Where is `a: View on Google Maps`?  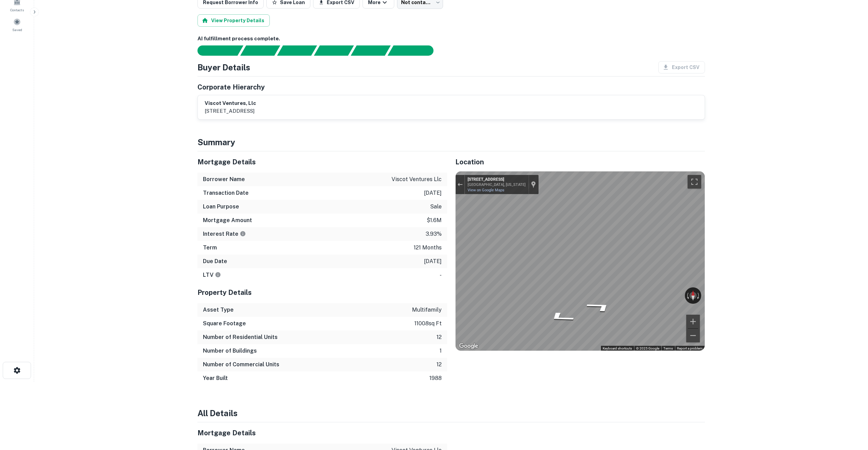
a: View on Google Maps is located at coordinates (486, 190).